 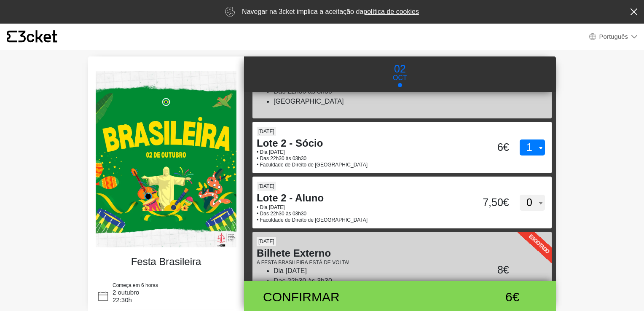 What do you see at coordinates (126, 296) in the screenshot?
I see `span: 2 outubro 22:30h` at bounding box center [126, 296].